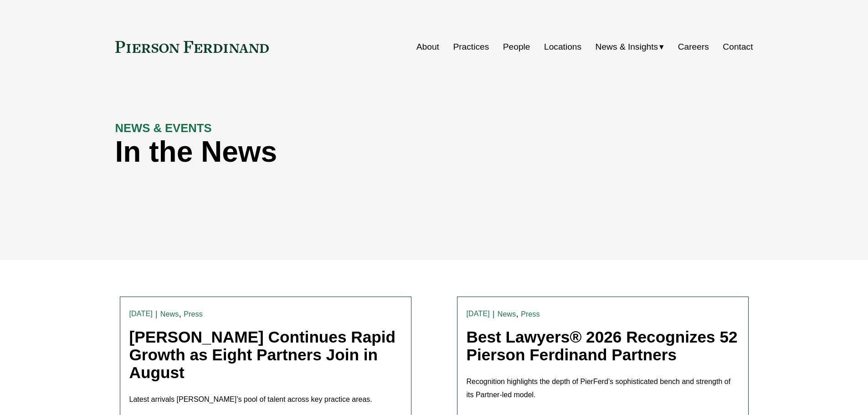 This screenshot has width=868, height=415. I want to click on h1: In the News, so click(354, 152).